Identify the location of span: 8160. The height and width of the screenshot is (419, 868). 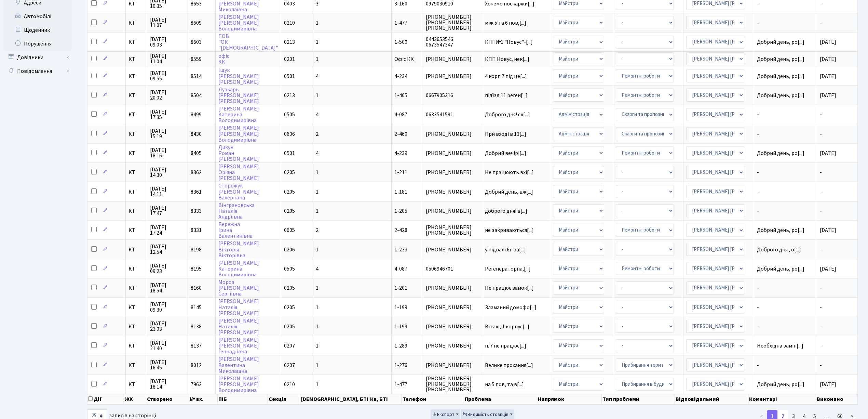
(196, 288).